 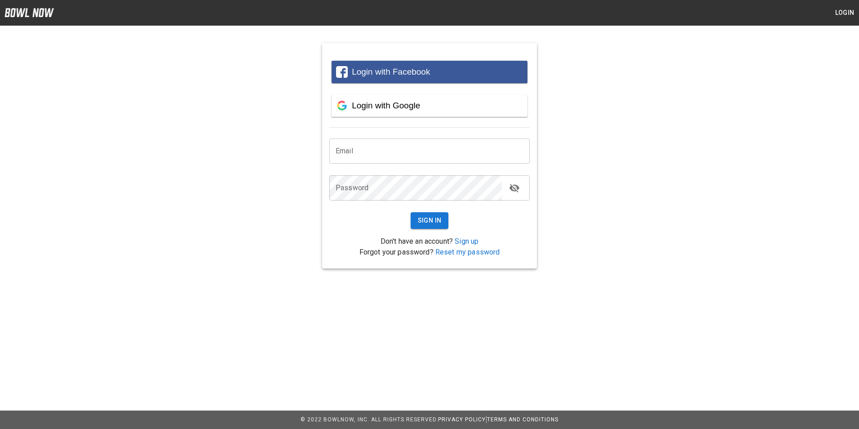 What do you see at coordinates (430, 252) in the screenshot?
I see `p: Forgot your password?` at bounding box center [430, 252].